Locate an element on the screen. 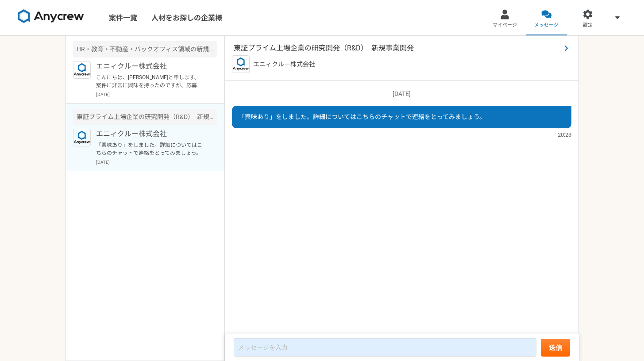 The width and height of the screenshot is (644, 361). span: 20:23 is located at coordinates (564, 134).